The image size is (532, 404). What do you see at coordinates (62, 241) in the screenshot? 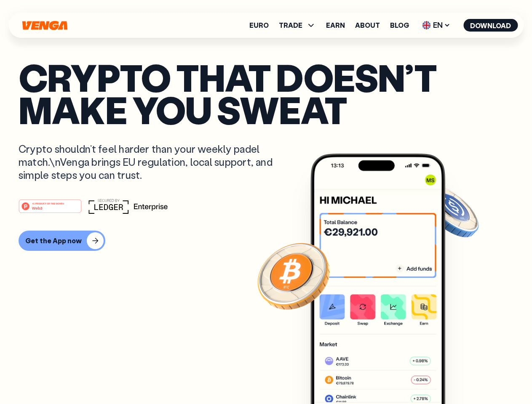
I see `button: Get the App now` at bounding box center [62, 241].